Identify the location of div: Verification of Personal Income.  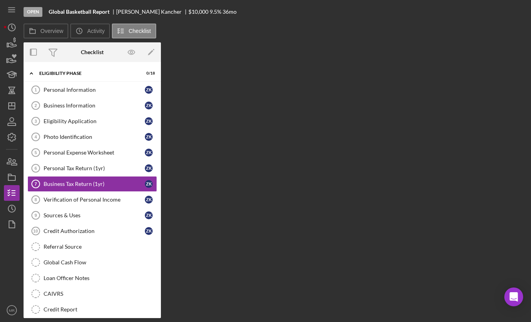
(94, 200).